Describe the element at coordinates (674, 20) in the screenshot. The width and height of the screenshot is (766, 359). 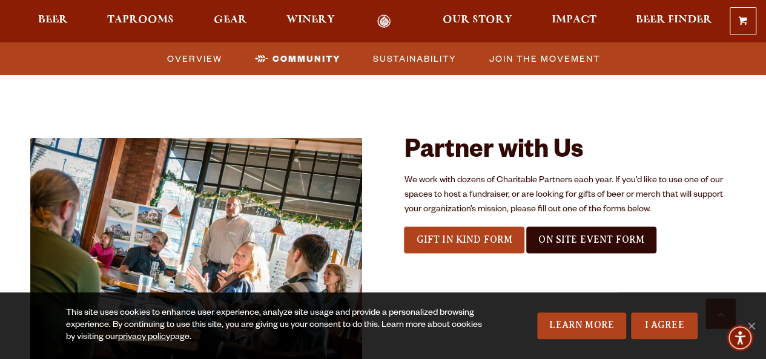
I see `span: Beer Finder` at that location.